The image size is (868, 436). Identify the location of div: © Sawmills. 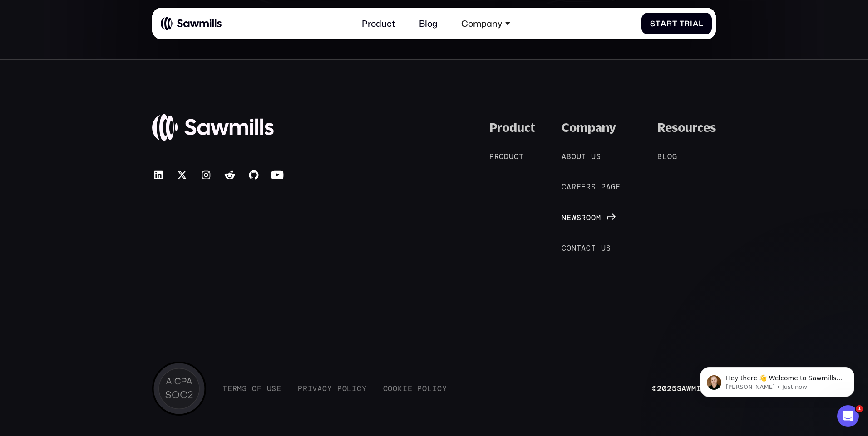
(684, 388).